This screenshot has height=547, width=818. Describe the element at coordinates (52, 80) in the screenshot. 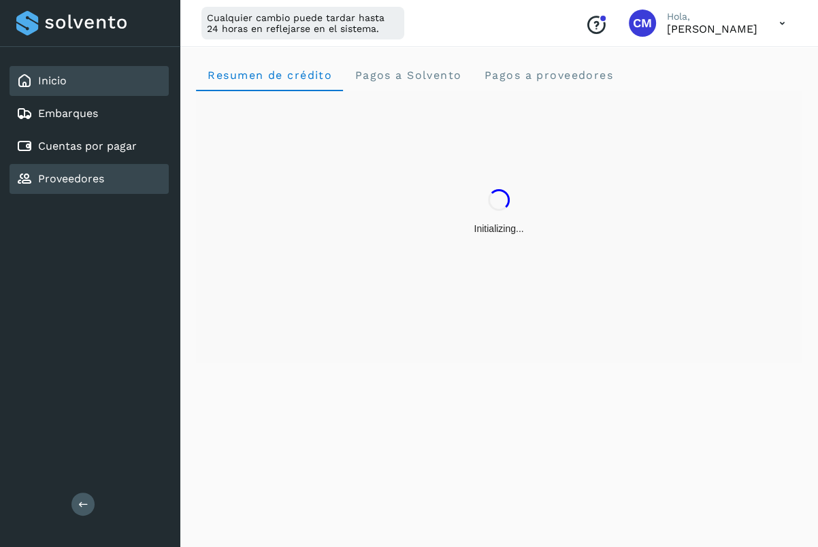

I see `a: Inicio` at that location.